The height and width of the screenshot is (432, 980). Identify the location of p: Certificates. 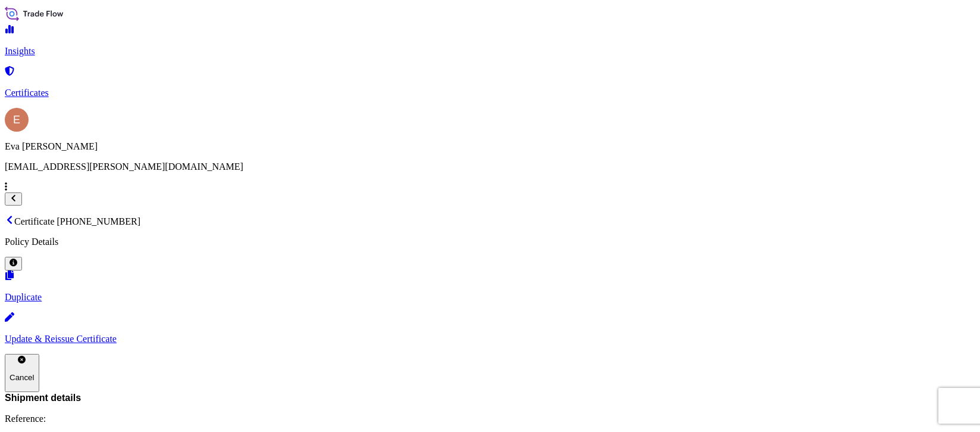
(490, 93).